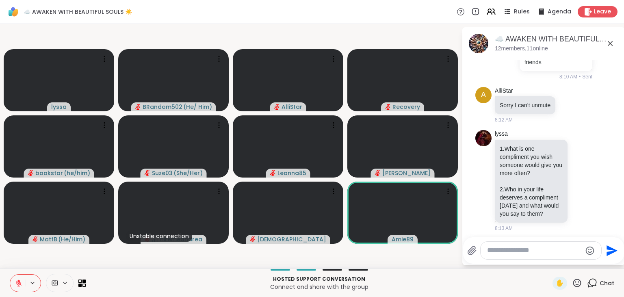  What do you see at coordinates (483, 138) in the screenshot?
I see `img: https://sharewell-space-live.sfo3.digitaloceanspaces.com/user-generated/5ec7d22b-bff4-42bd-9ffa-4...` at bounding box center [483, 138].